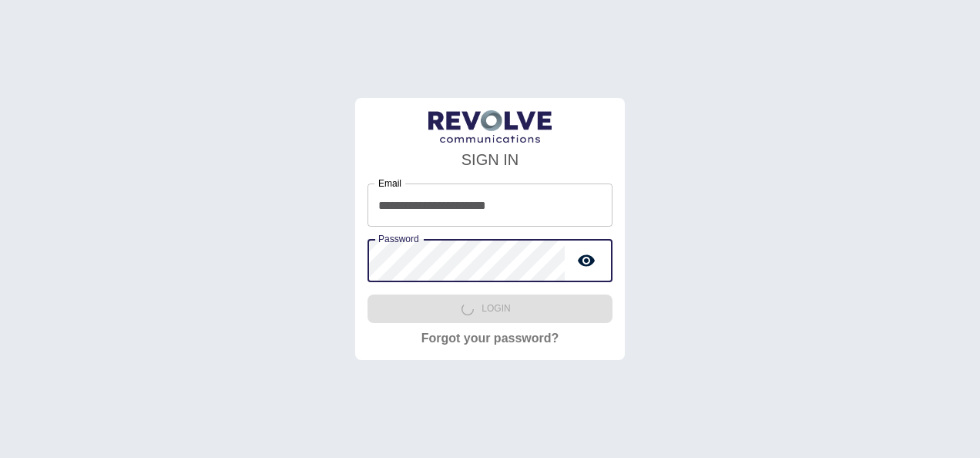 This screenshot has width=980, height=458. What do you see at coordinates (399, 238) in the screenshot?
I see `label: Password` at bounding box center [399, 238].